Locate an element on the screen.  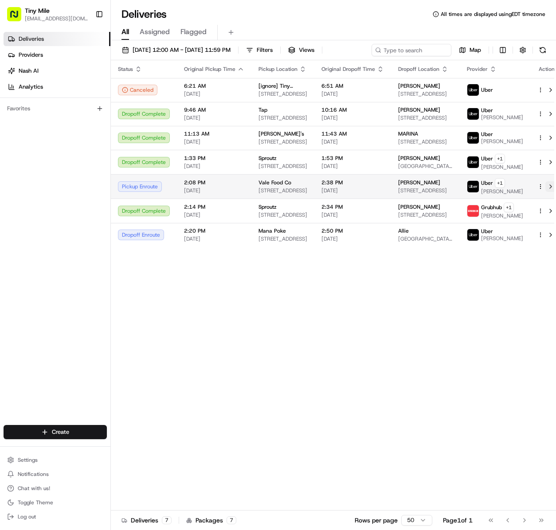
span: Map is located at coordinates (475, 50).